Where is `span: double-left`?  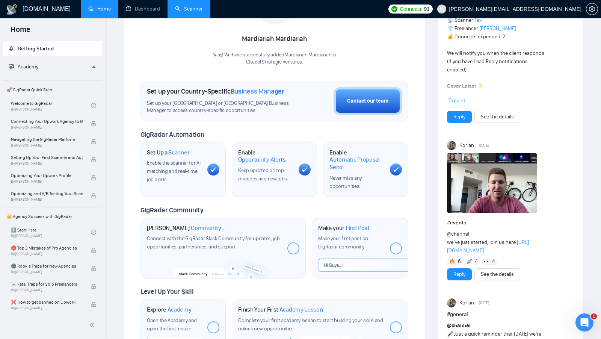 span: double-left is located at coordinates (93, 325).